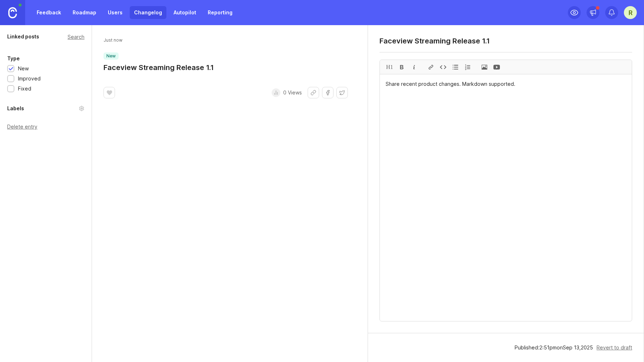  I want to click on a: Roadmap, so click(84, 13).